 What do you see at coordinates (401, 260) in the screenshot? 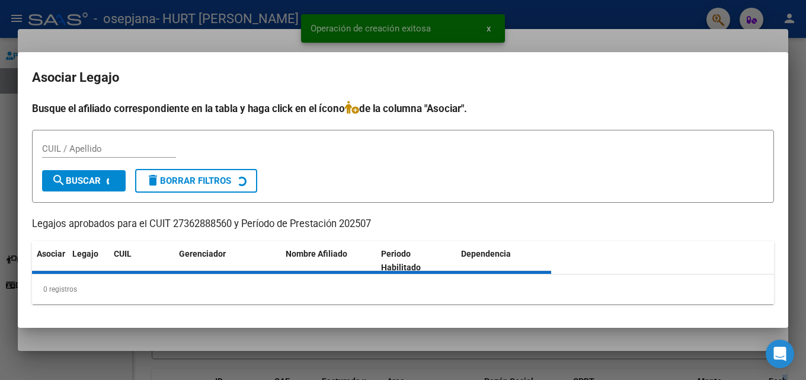
I see `span: Periodo Habilitado` at bounding box center [401, 260].